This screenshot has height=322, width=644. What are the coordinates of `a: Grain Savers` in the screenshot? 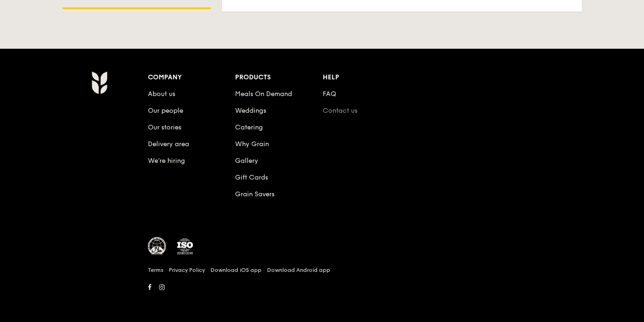 It's located at (254, 194).